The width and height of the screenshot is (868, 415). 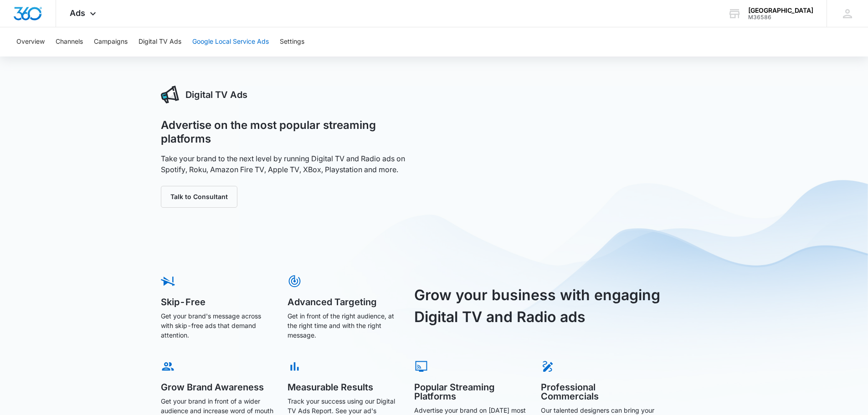 What do you see at coordinates (344, 326) in the screenshot?
I see `p: Get in front of the right audience, at the right time and with the right message.` at bounding box center [344, 326].